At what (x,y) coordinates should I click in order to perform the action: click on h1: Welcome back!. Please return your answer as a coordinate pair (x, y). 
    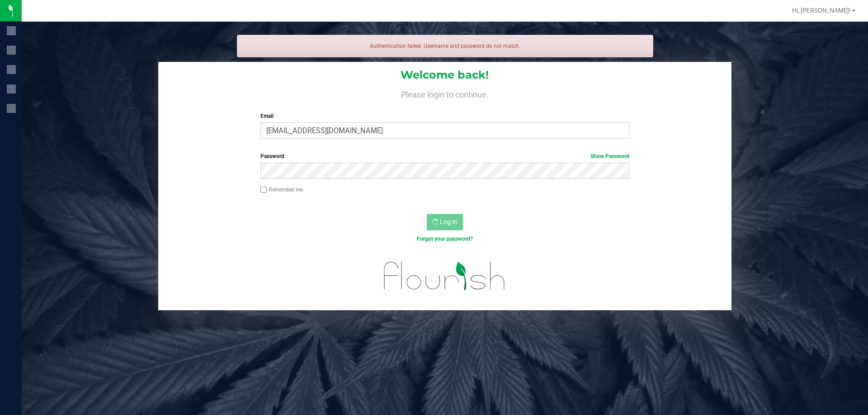
    Looking at the image, I should click on (445, 75).